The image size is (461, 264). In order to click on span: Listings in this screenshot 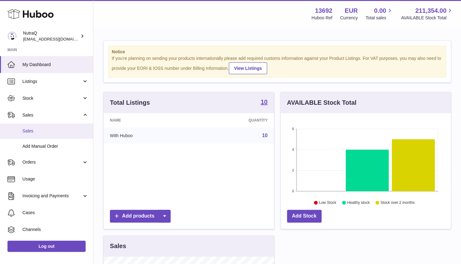, I will do `click(52, 81)`.